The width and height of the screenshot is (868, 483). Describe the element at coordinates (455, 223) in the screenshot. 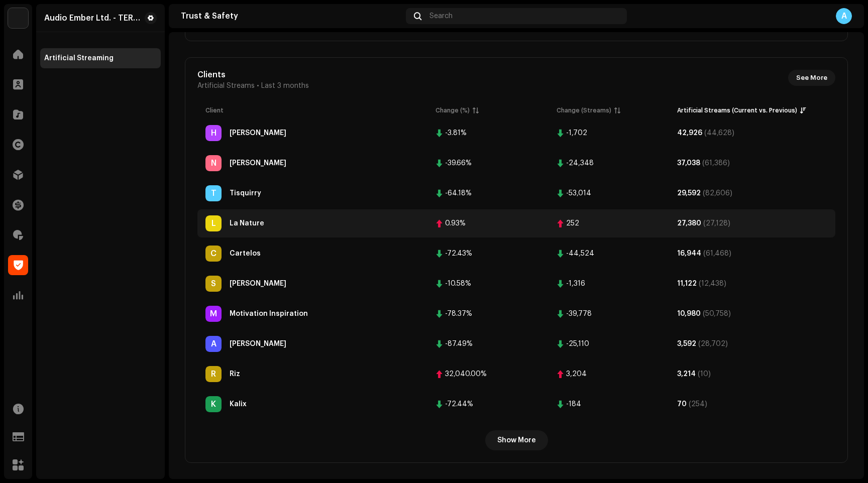

I see `div: 0.93%` at that location.